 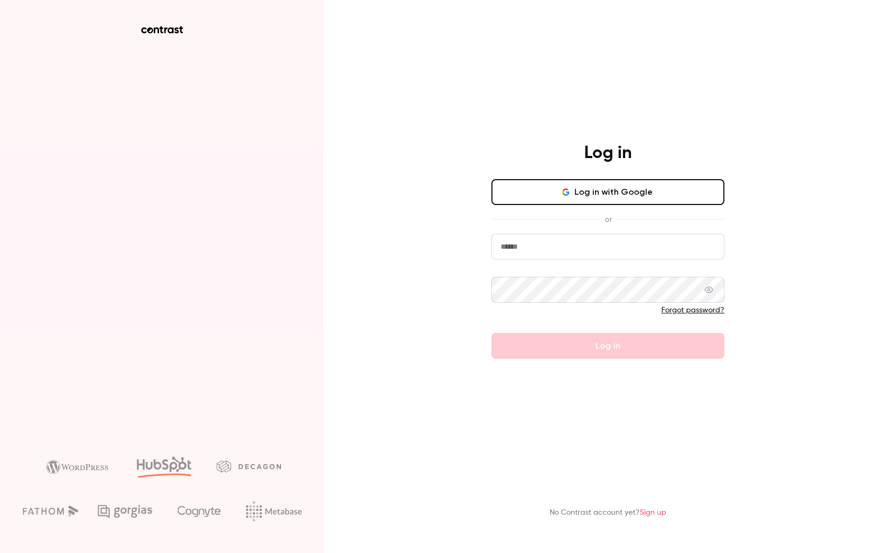 What do you see at coordinates (608, 219) in the screenshot?
I see `span: or` at bounding box center [608, 219].